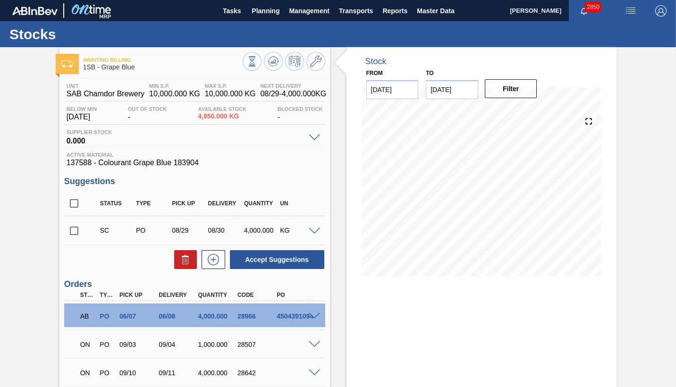  What do you see at coordinates (183, 260) in the screenshot?
I see `div: Delete Suggestions` at bounding box center [183, 260].